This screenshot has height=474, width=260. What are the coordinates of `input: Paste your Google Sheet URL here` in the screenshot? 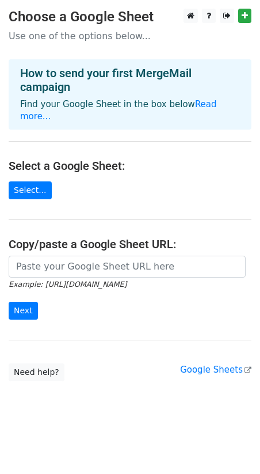 It's located at (127, 267).